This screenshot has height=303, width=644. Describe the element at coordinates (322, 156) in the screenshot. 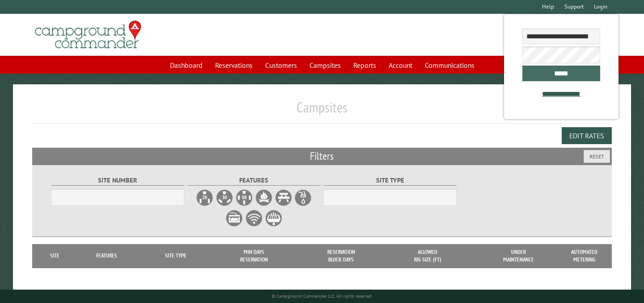

I see `h2: Filters` at that location.